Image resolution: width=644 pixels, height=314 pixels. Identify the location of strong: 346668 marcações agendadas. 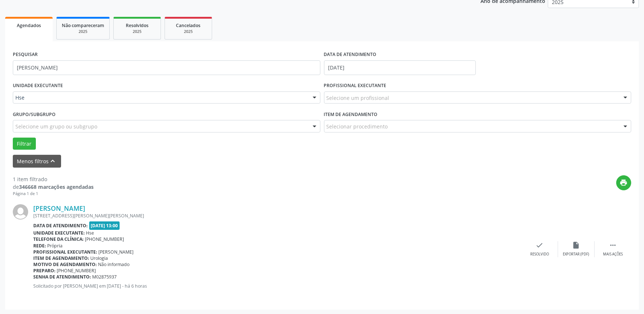
(56, 187).